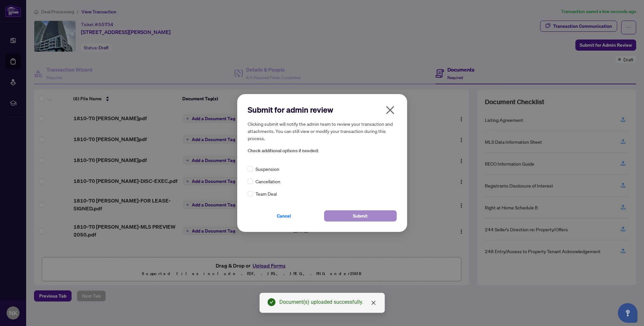 Image resolution: width=644 pixels, height=326 pixels. I want to click on span: Submit, so click(360, 216).